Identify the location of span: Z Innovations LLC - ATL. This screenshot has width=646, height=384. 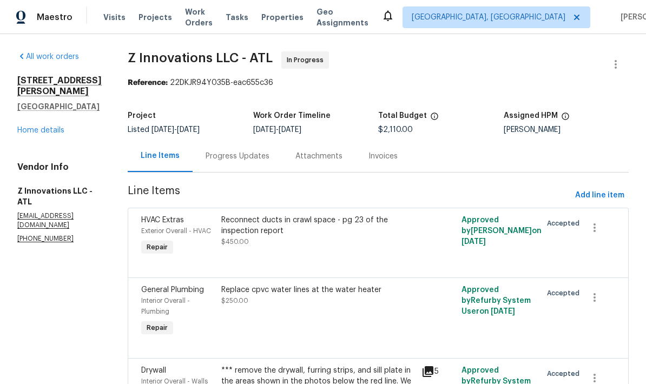
(200, 58).